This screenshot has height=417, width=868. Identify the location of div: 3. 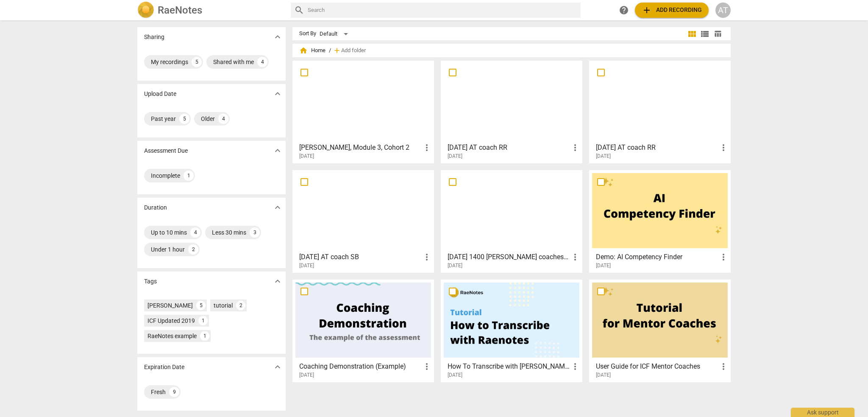
(255, 232).